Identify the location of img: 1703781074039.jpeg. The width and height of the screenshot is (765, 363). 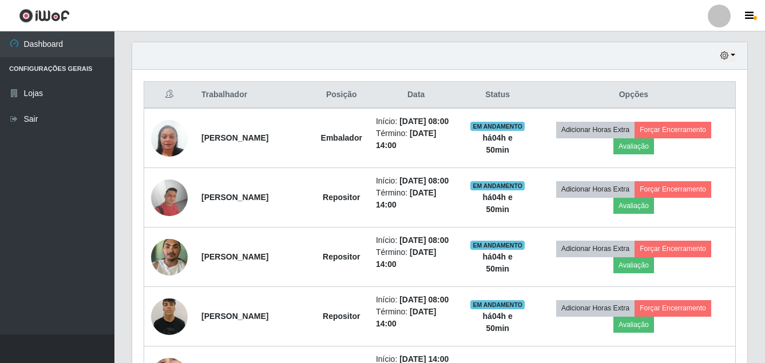
(169, 138).